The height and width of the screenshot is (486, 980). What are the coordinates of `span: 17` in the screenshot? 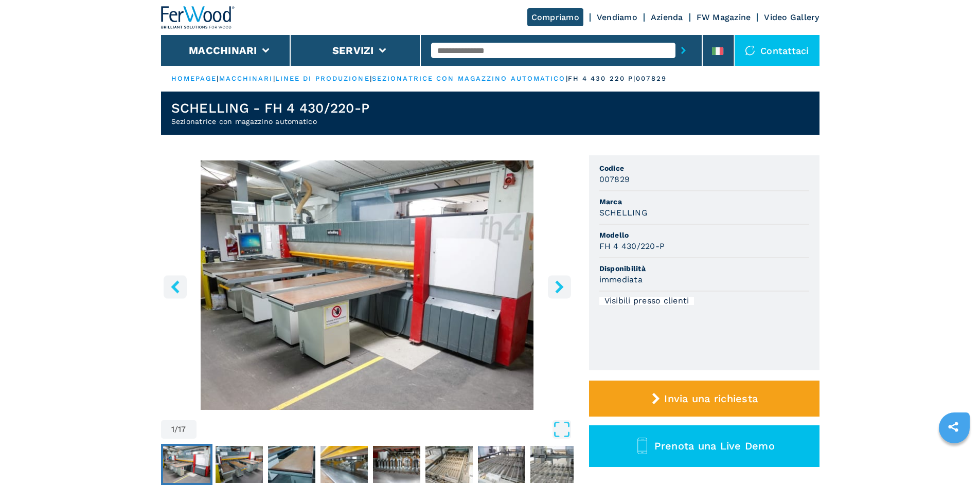 It's located at (182, 430).